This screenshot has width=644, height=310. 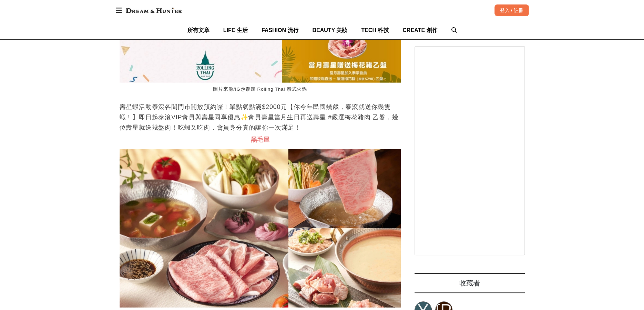 What do you see at coordinates (375, 30) in the screenshot?
I see `a: TECH 科技` at bounding box center [375, 30].